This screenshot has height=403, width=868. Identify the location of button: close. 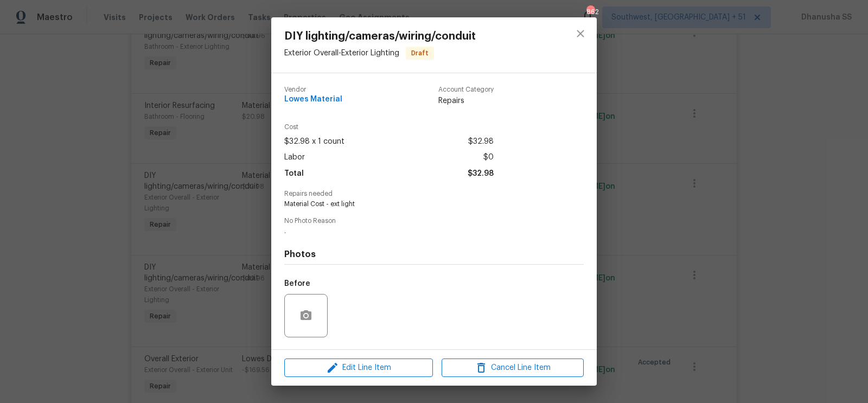
(580, 34).